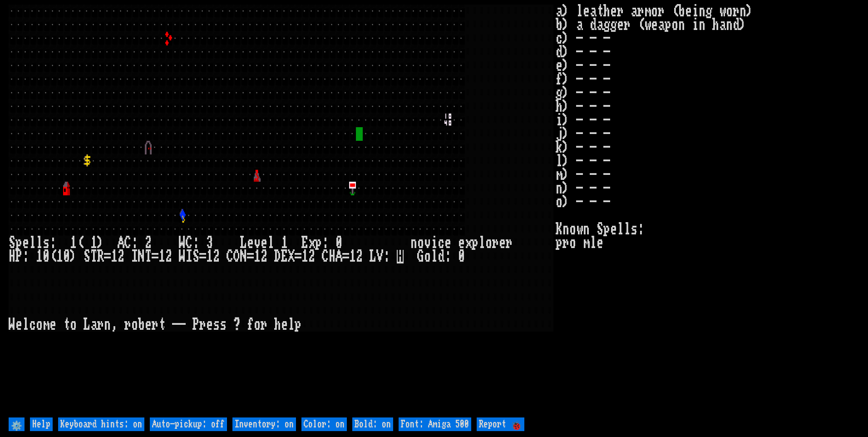  I want to click on div: n, so click(107, 324).